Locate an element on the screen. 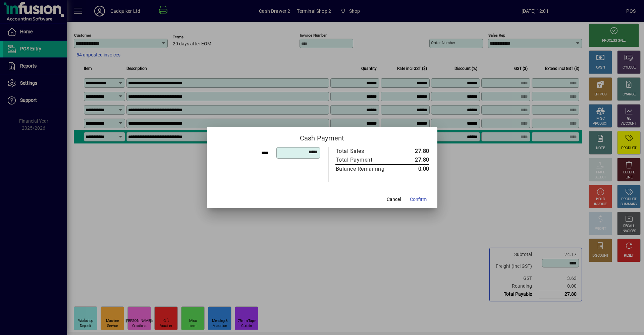 The image size is (644, 335). button: Confirm is located at coordinates (418, 199).